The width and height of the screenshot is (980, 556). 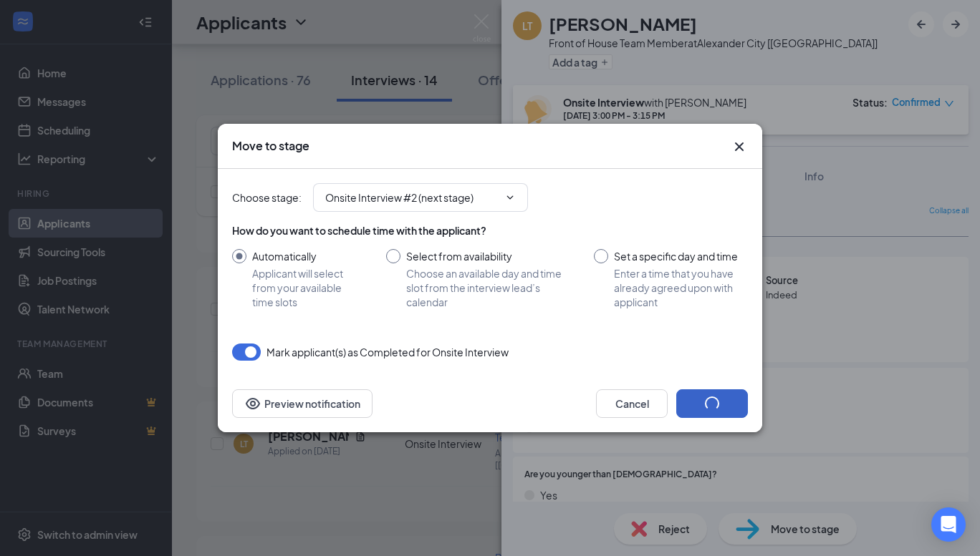 I want to click on button: Preview notificationEye, so click(x=302, y=404).